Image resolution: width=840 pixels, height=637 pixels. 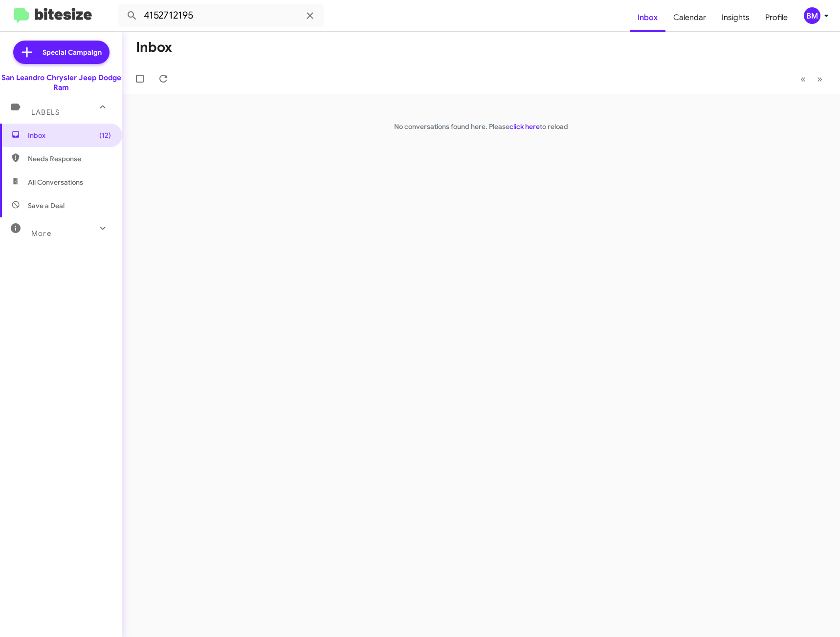 I want to click on span: Special Campaign, so click(x=72, y=52).